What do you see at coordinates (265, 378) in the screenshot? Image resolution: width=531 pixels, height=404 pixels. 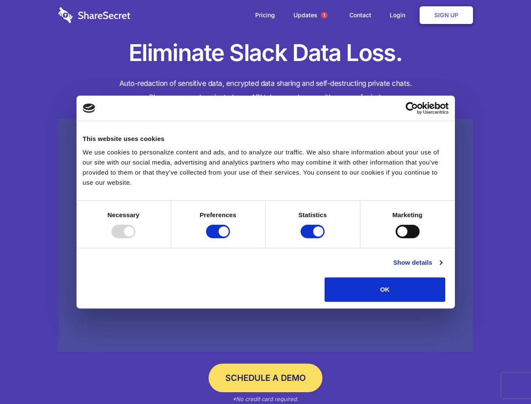 I see `a: Schedule a Demo` at bounding box center [265, 378].